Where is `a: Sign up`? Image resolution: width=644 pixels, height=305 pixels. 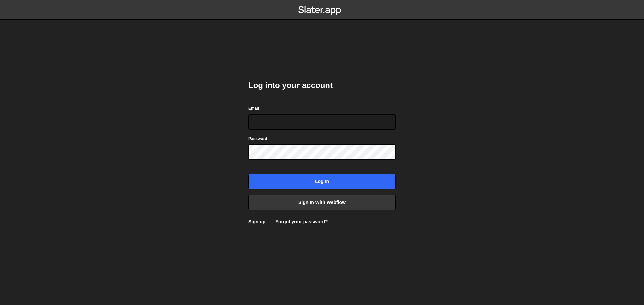 a: Sign up is located at coordinates (257, 222).